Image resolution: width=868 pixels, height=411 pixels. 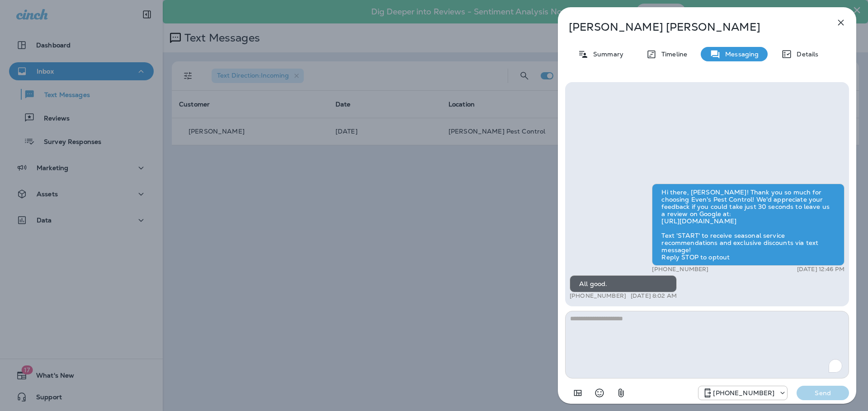 I want to click on textarea: To enrich screen reader interactions, please activate Accessibility in Grammarly extension settings, so click(x=707, y=345).